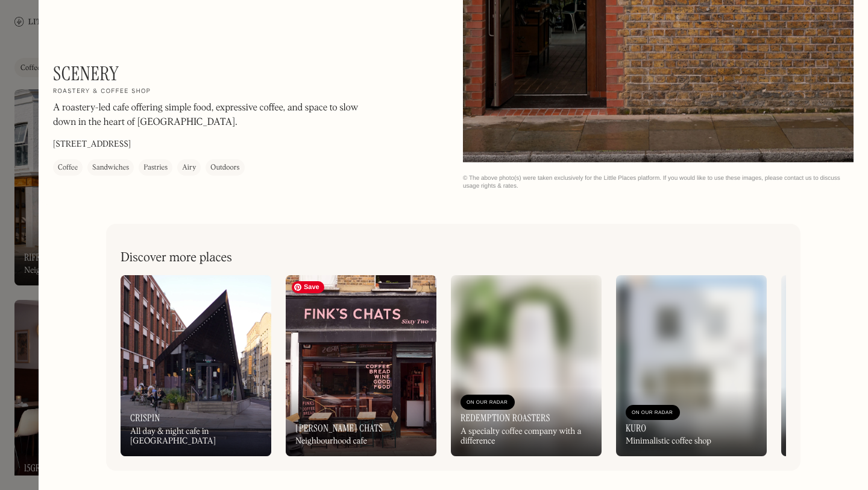  I want to click on div: Coffee, so click(68, 167).